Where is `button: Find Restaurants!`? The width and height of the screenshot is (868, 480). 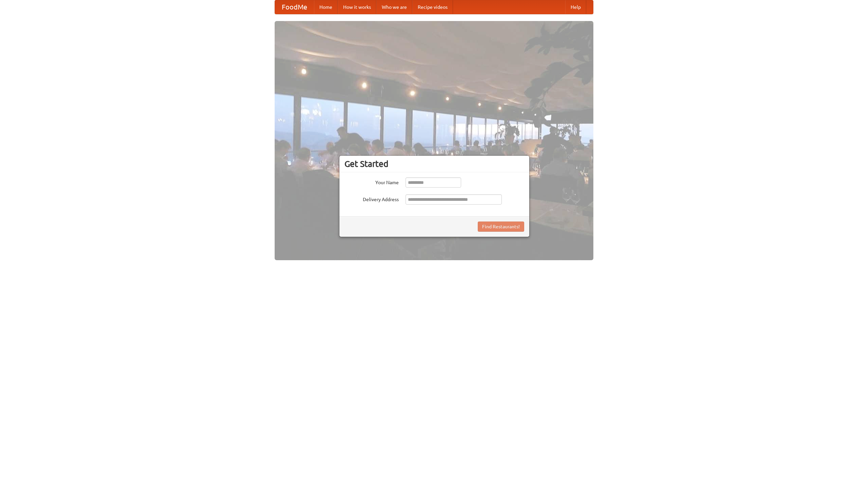 button: Find Restaurants! is located at coordinates (501, 227).